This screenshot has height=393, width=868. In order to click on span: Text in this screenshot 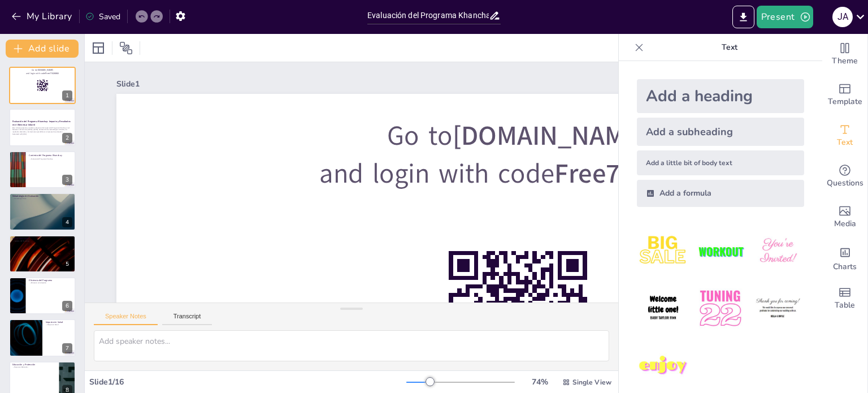, I will do `click(845, 142)`.